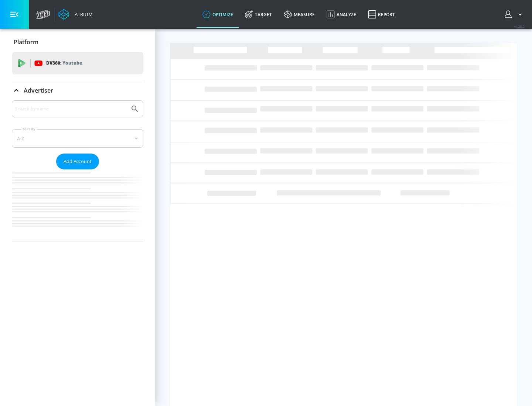 The height and width of the screenshot is (406, 532). I want to click on p: Youtube, so click(72, 63).